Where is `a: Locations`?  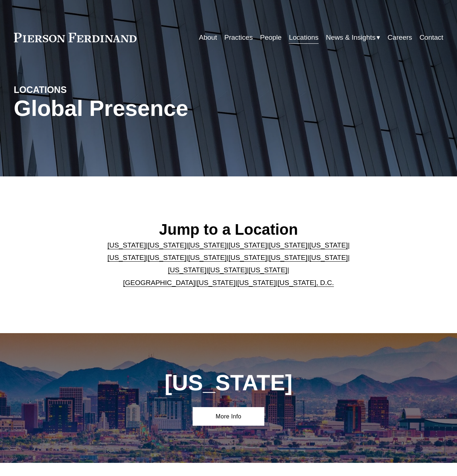 a: Locations is located at coordinates (304, 37).